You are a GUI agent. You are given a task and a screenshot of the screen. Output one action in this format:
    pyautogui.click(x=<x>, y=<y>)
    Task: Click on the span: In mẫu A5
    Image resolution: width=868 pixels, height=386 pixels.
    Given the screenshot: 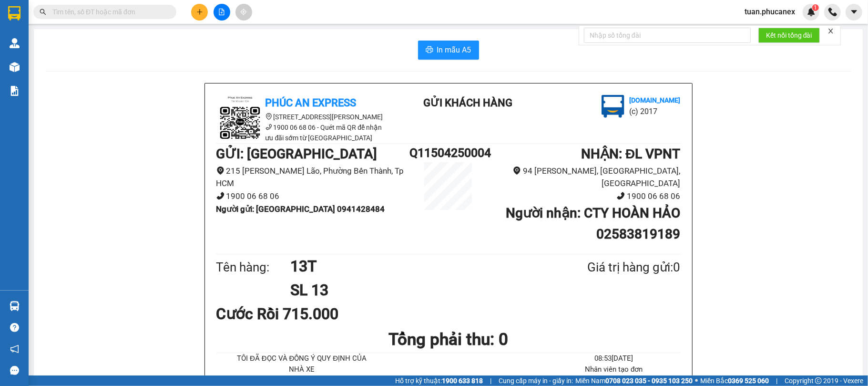 What is the action you would take?
    pyautogui.click(x=454, y=50)
    